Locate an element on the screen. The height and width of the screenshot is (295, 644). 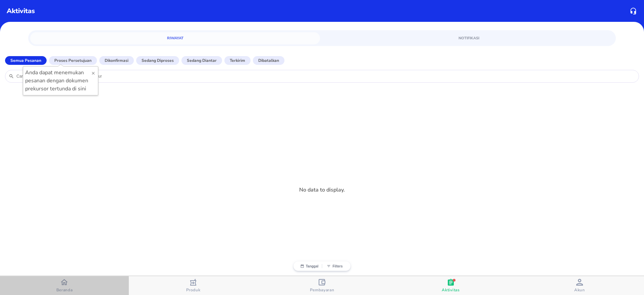
span: Akun is located at coordinates (580, 290).